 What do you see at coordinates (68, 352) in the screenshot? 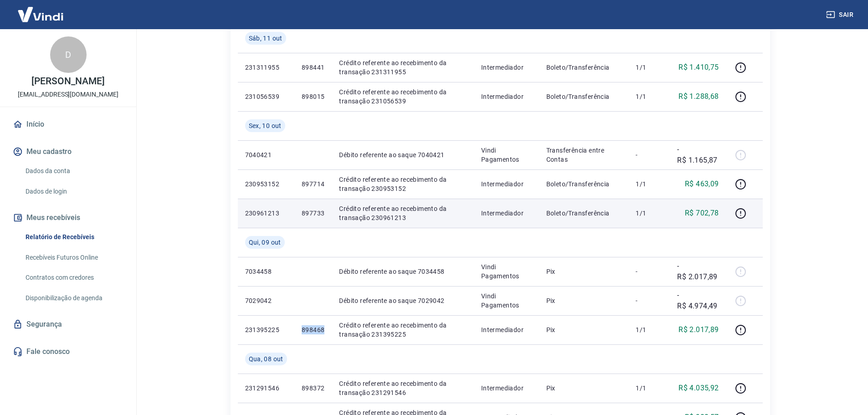
I see `a: Fale conosco` at bounding box center [68, 352].